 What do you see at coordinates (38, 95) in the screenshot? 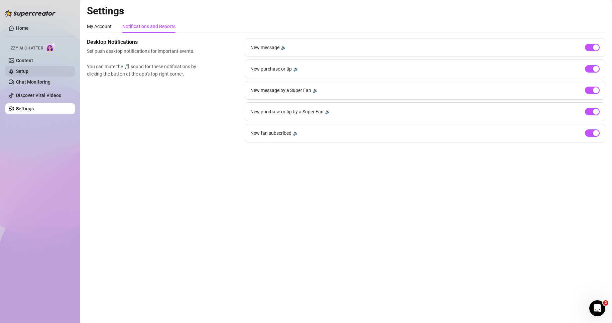
I see `a: Discover Viral Videos` at bounding box center [38, 95].